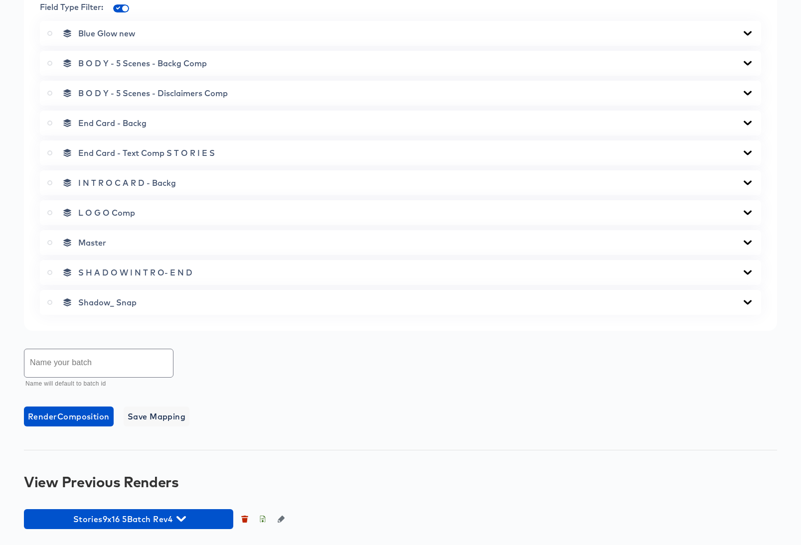  Describe the element at coordinates (143, 63) in the screenshot. I see `span: B O D Y - 5 Scenes - Backg Comp` at that location.